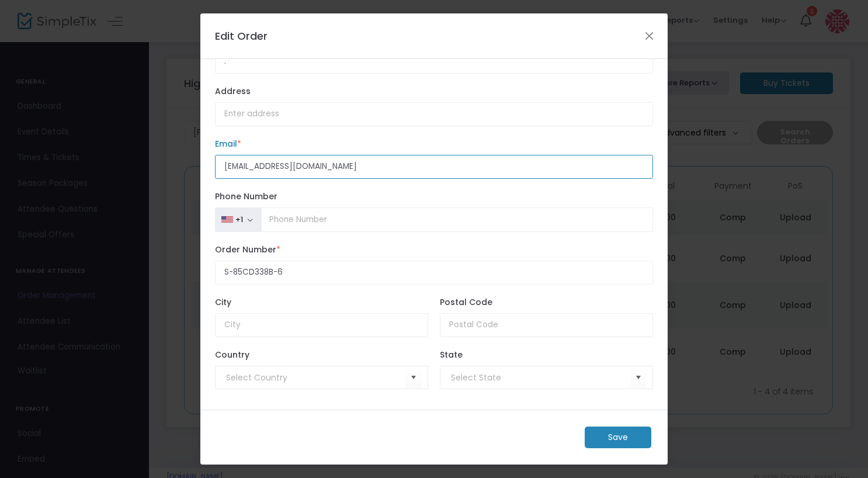 This screenshot has width=868, height=478. What do you see at coordinates (650, 36) in the screenshot?
I see `button: Close` at bounding box center [650, 36].